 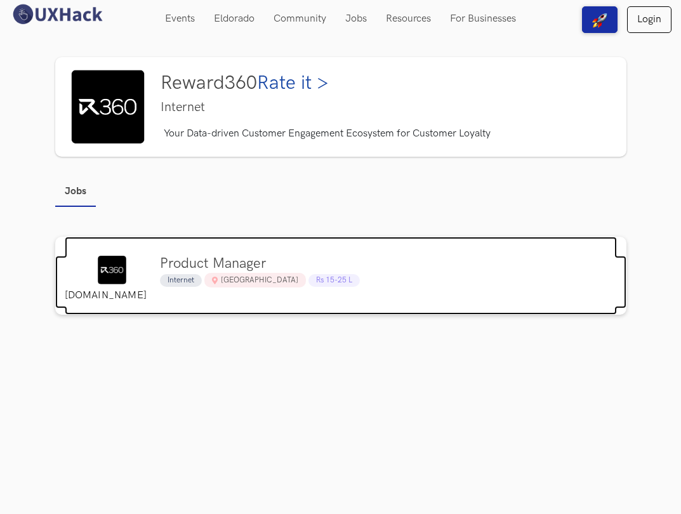 I want to click on a: Resources, so click(x=408, y=18).